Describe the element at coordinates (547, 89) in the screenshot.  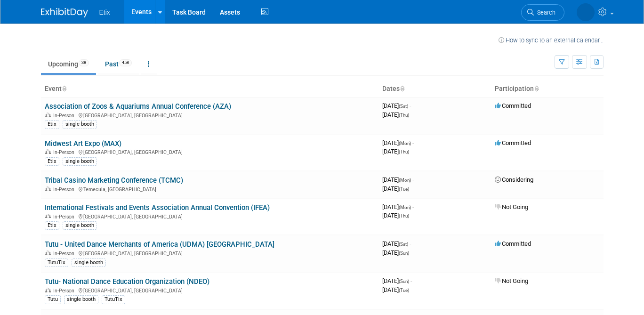
I see `th: Participation` at that location.